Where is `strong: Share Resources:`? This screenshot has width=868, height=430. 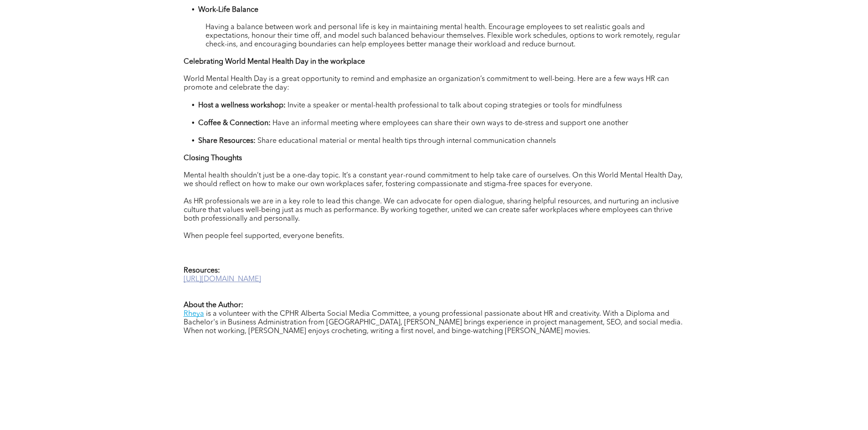
strong: Share Resources: is located at coordinates (227, 141).